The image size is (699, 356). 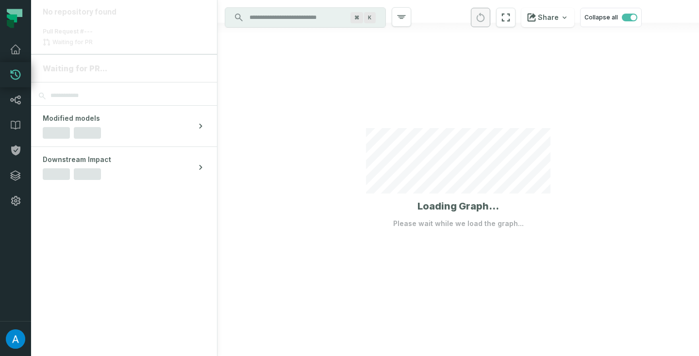 What do you see at coordinates (124, 68) in the screenshot?
I see `div: Waiting for PR...` at bounding box center [124, 68].